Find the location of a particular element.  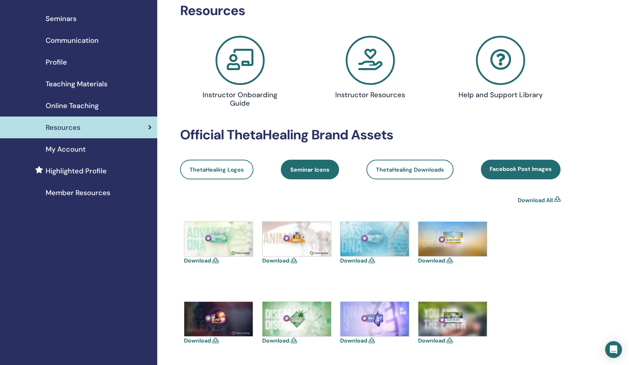

img: animals.jpg is located at coordinates (297, 239).